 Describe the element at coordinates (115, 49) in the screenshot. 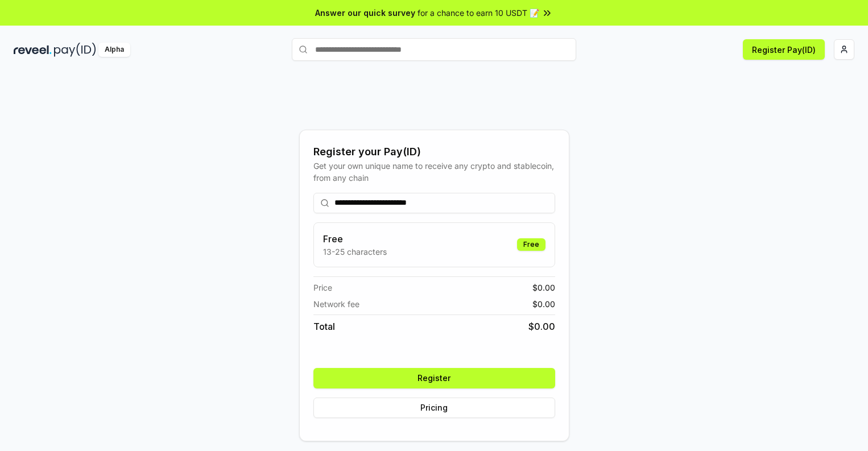

I see `div: Alpha` at that location.